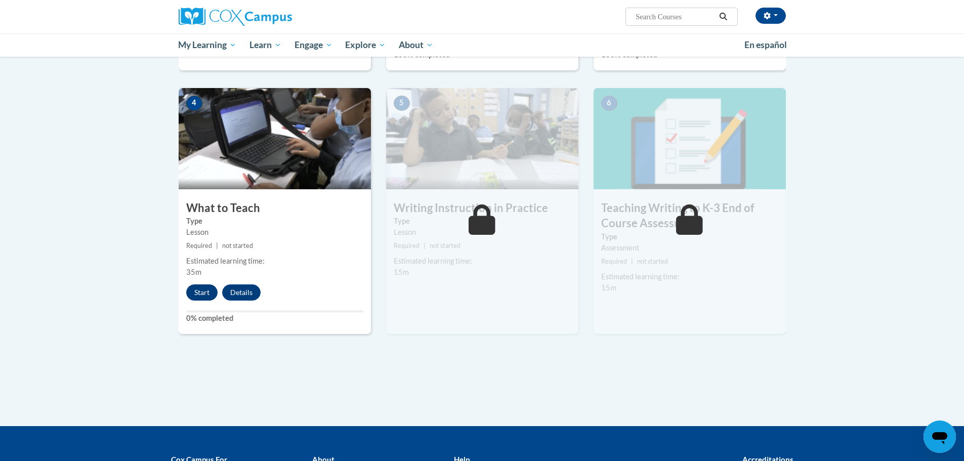 This screenshot has height=461, width=964. What do you see at coordinates (194, 103) in the screenshot?
I see `span: 4` at bounding box center [194, 103].